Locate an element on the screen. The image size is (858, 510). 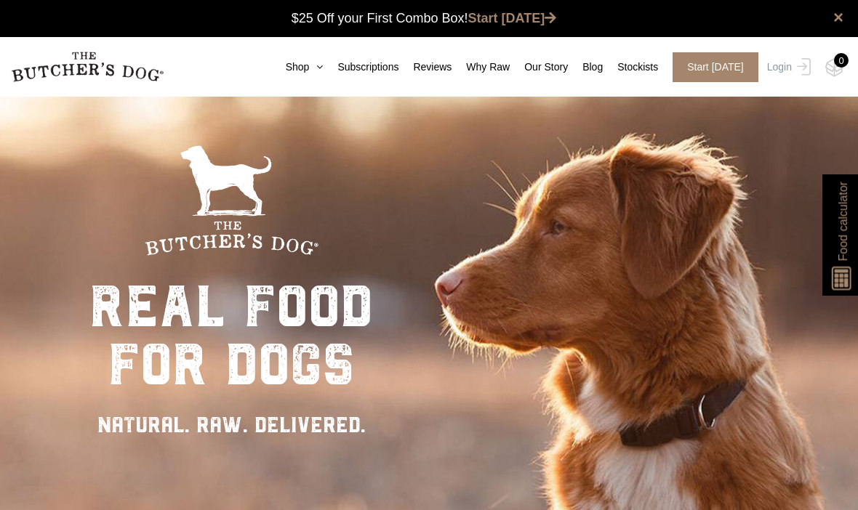
span: Food calculator is located at coordinates (842, 221).